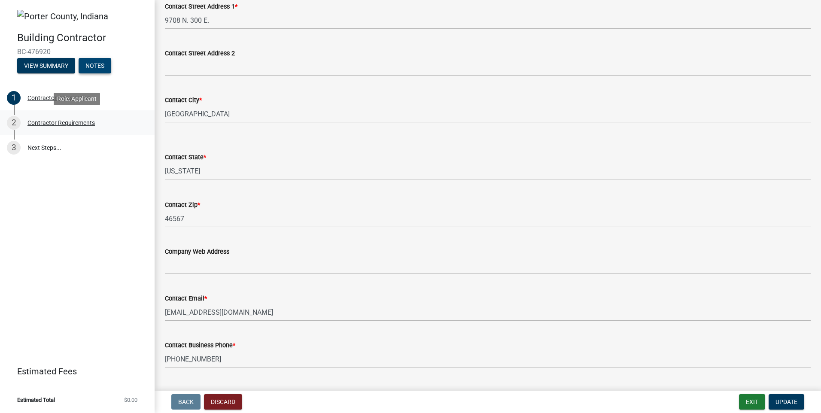 Image resolution: width=821 pixels, height=413 pixels. Describe the element at coordinates (14, 98) in the screenshot. I see `div: 1` at that location.